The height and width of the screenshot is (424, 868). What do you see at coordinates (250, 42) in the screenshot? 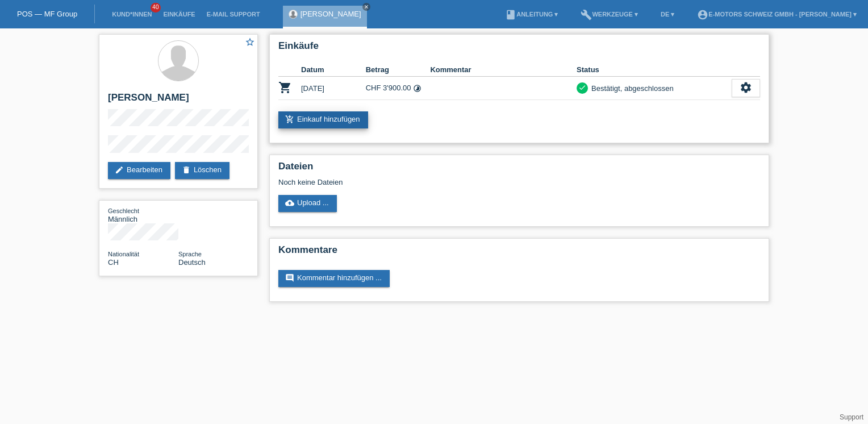
I see `i: star_border` at bounding box center [250, 42].